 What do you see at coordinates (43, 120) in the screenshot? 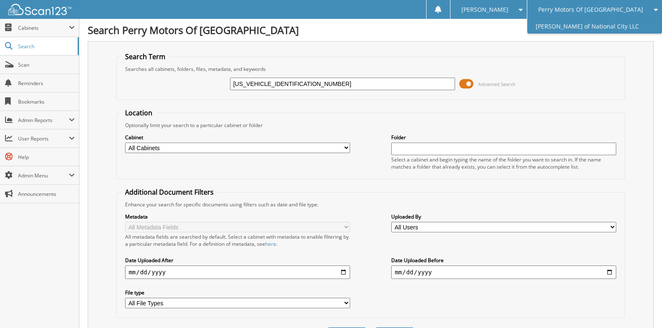
I see `span: Admin Reports` at bounding box center [43, 120].